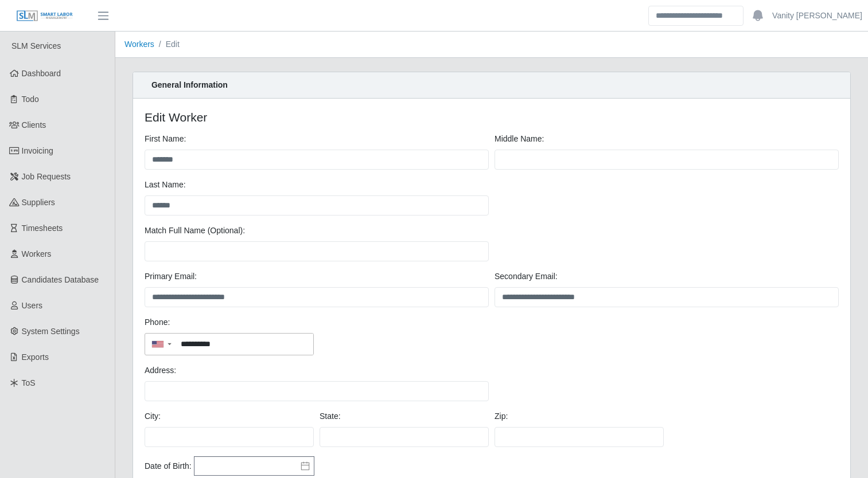 The width and height of the screenshot is (868, 478). I want to click on span: Exports, so click(35, 357).